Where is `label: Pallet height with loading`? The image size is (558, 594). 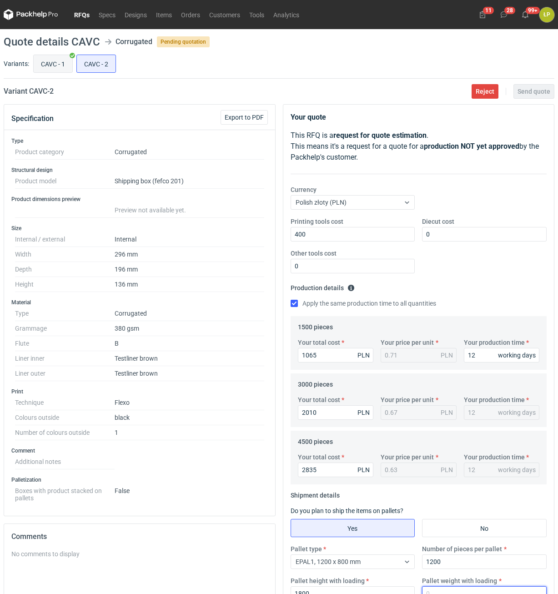 label: Pallet height with loading is located at coordinates (327, 581).